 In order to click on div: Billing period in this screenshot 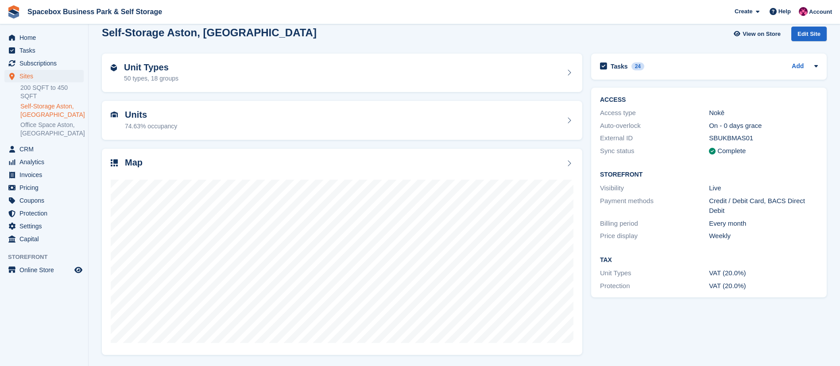, I will do `click(654, 224)`.